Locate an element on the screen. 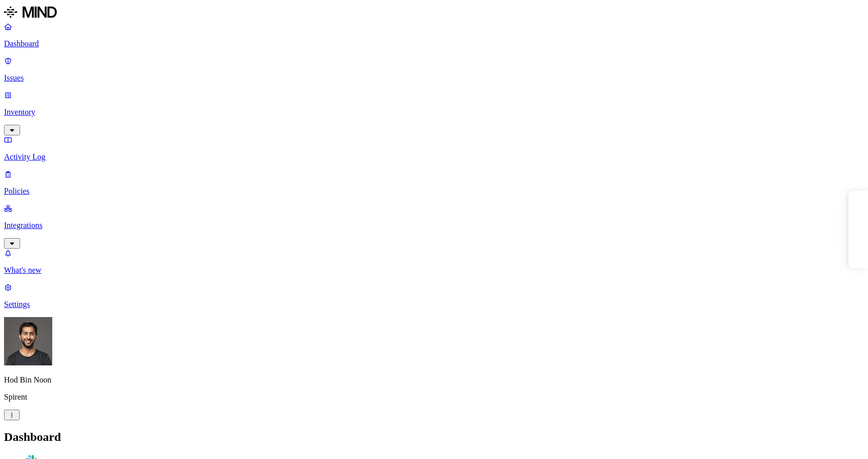  a: Settings is located at coordinates (434, 296).